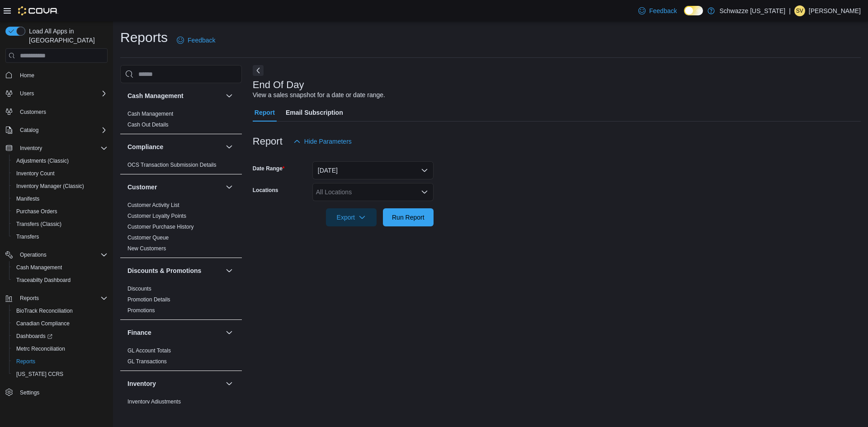 The image size is (868, 427). Describe the element at coordinates (145, 147) in the screenshot. I see `h3: Compliance` at that location.